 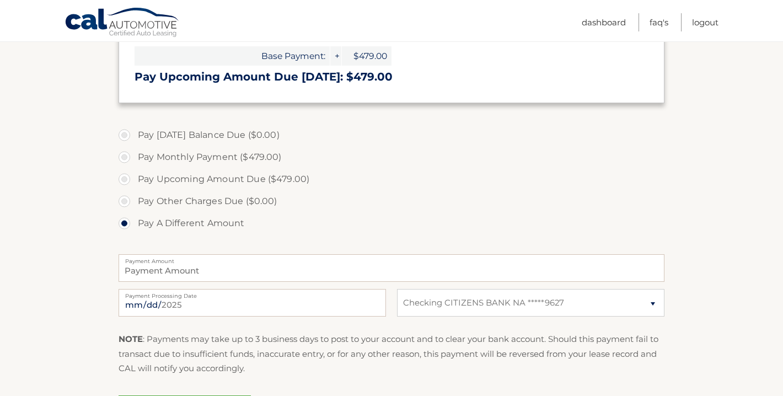 What do you see at coordinates (392, 157) in the screenshot?
I see `label: Pay Monthly Payment ($479.00)` at bounding box center [392, 157].